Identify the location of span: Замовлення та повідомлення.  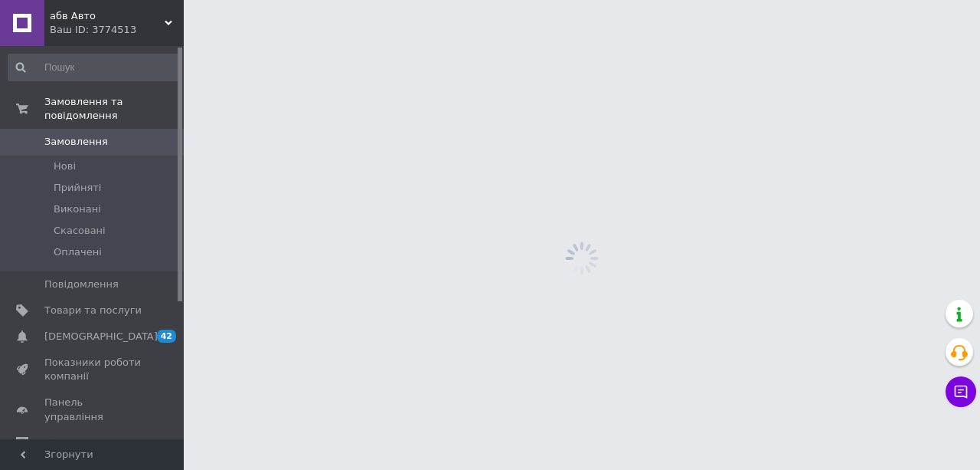
(114, 108).